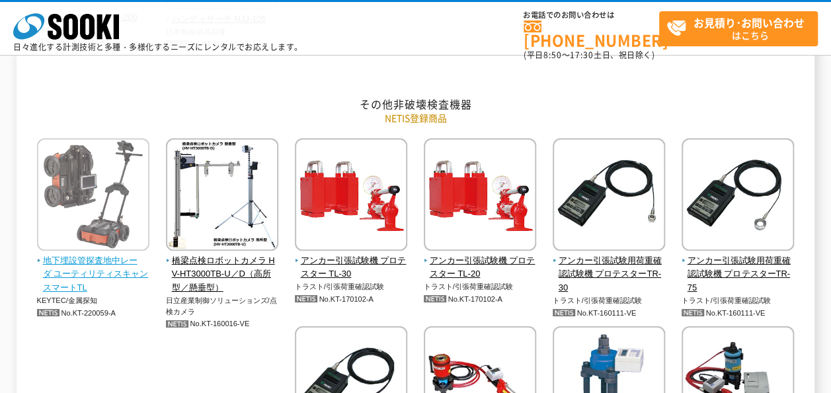  What do you see at coordinates (351, 196) in the screenshot?
I see `img: アンカー引張試験機 プロテスター TL-30` at bounding box center [351, 196].